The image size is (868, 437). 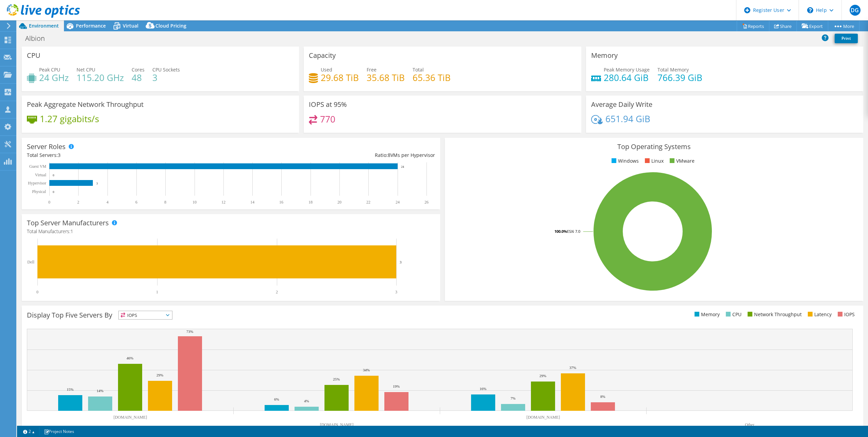 I want to click on span: 1, so click(x=72, y=231).